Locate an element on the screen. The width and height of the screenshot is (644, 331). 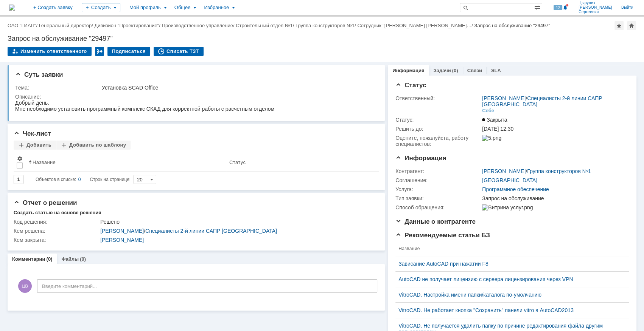
div: Услуга: is located at coordinates (438, 190).